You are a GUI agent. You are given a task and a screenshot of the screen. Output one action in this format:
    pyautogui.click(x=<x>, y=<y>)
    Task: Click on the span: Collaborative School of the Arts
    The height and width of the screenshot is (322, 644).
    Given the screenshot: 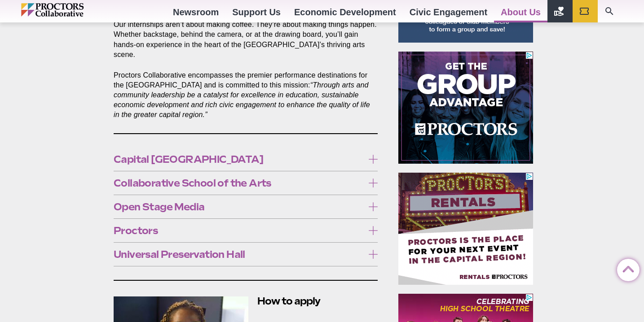 What is the action you would take?
    pyautogui.click(x=238, y=183)
    